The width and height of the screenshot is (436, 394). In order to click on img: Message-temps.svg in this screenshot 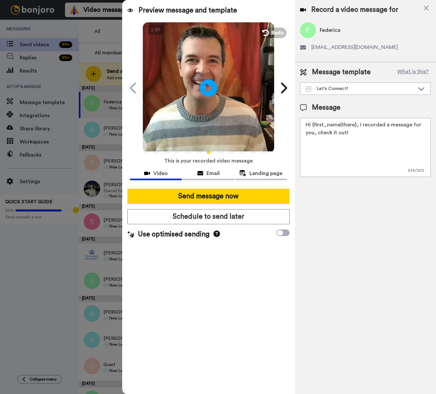, I will do `click(308, 89)`.